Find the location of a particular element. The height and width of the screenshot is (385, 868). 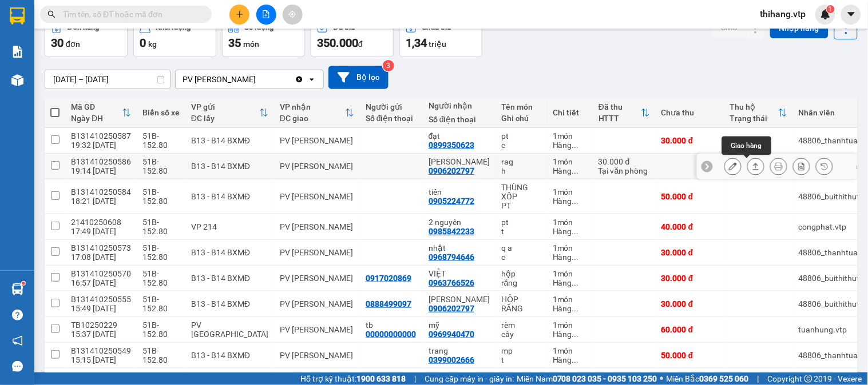

div: 0905224772 is located at coordinates (451, 201).